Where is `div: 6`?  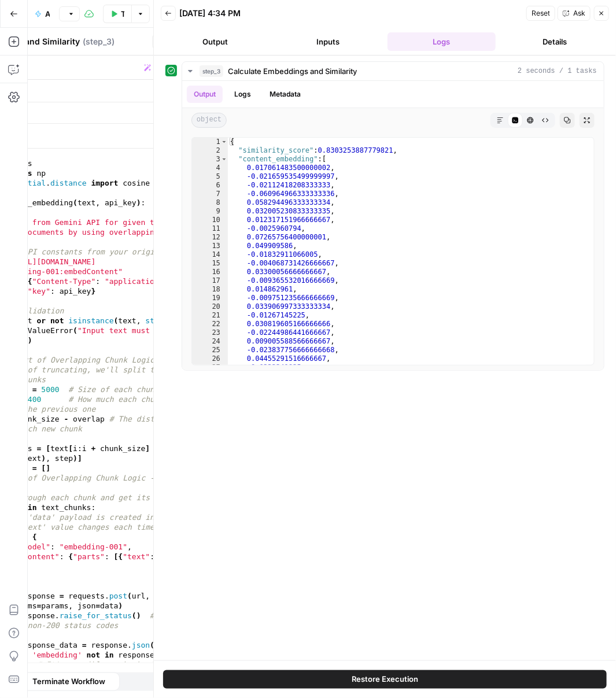
div: 6 is located at coordinates (210, 185).